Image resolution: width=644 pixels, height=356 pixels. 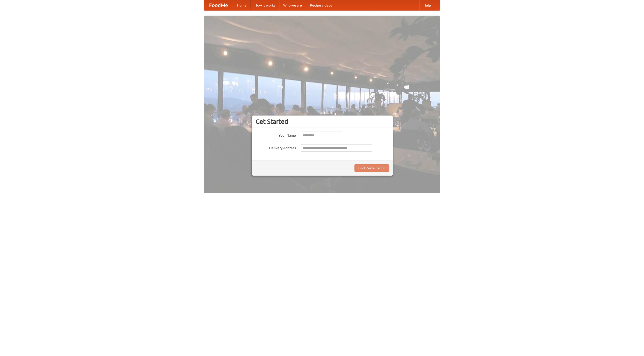 I want to click on label: Delivery Address, so click(x=276, y=147).